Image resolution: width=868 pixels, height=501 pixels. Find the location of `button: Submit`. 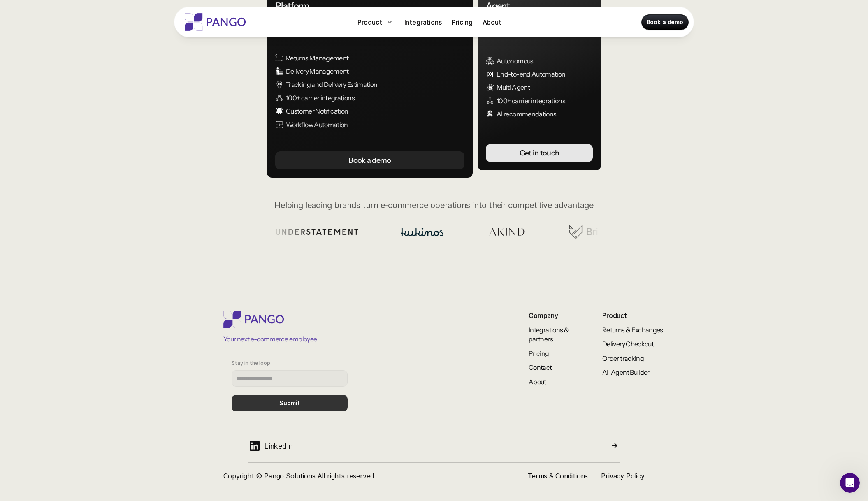

button: Submit is located at coordinates (290, 403).